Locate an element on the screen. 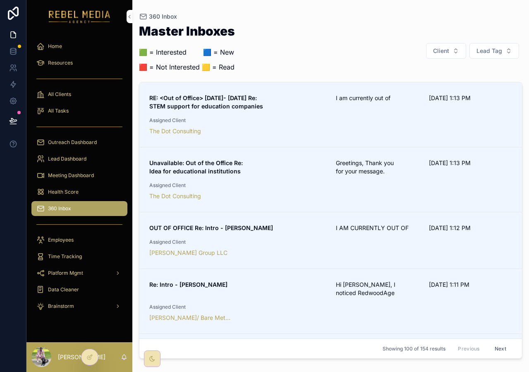  img: App logo is located at coordinates (79, 17).